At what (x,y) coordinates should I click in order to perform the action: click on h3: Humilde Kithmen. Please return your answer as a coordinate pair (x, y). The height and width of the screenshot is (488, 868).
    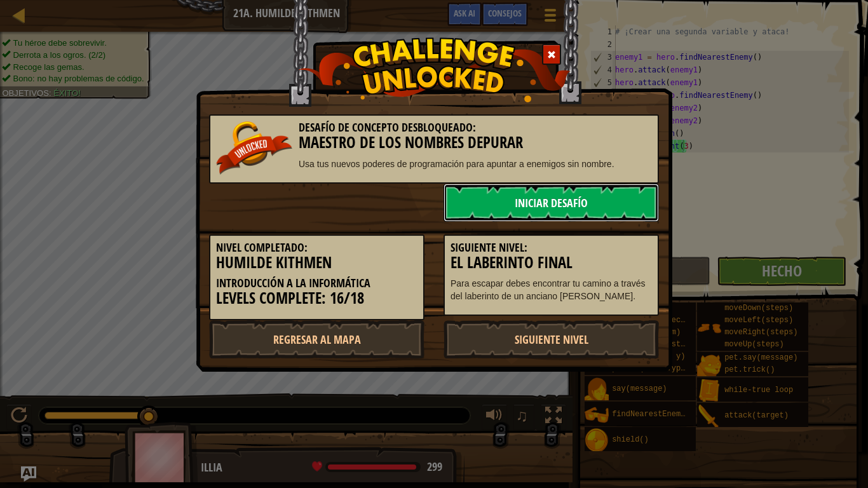
    Looking at the image, I should click on (316, 263).